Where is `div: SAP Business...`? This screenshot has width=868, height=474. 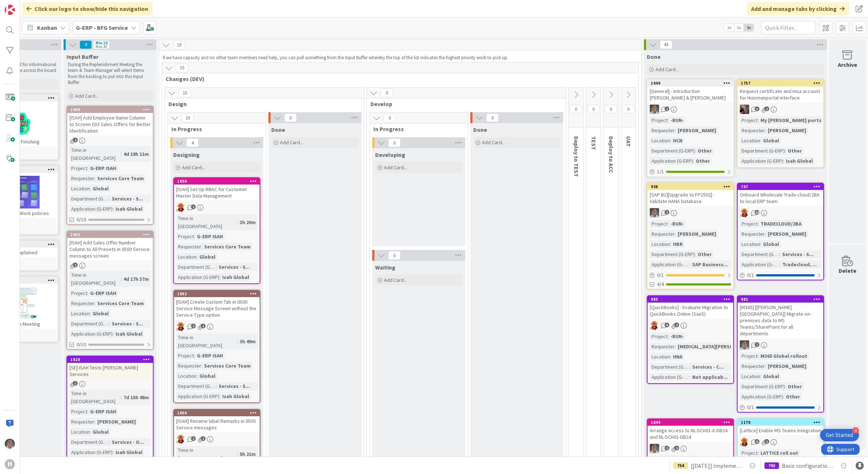
div: SAP Business... is located at coordinates (710, 264).